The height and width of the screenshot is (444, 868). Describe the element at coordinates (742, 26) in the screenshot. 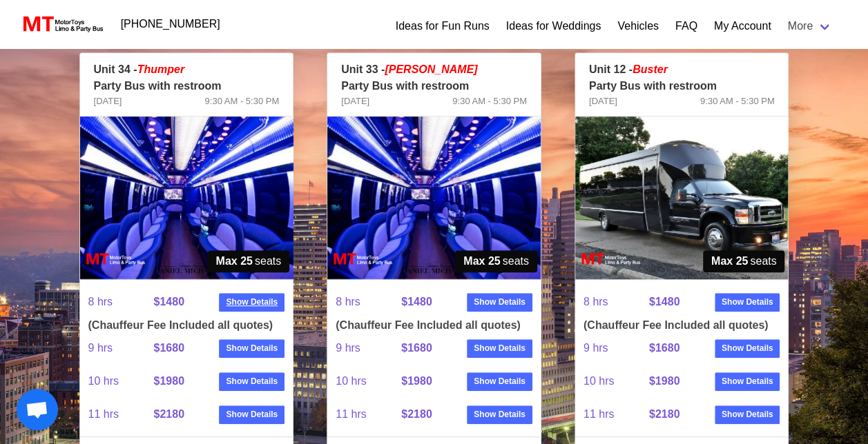

I see `a: My Account` at that location.